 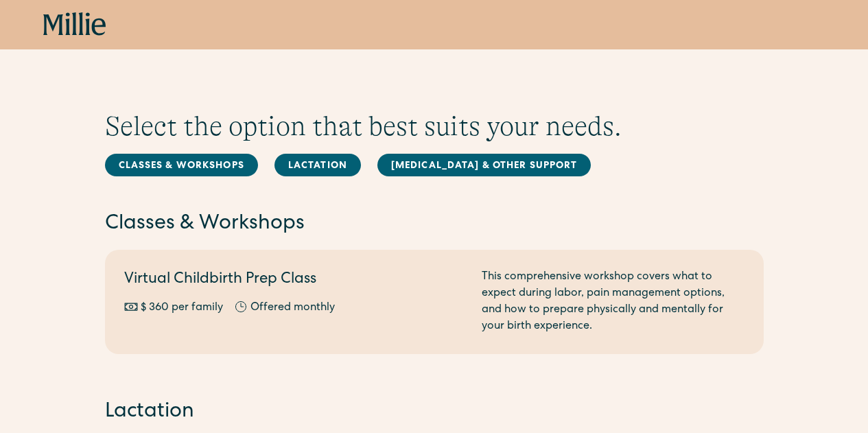 I want to click on h2: Lactation, so click(x=434, y=413).